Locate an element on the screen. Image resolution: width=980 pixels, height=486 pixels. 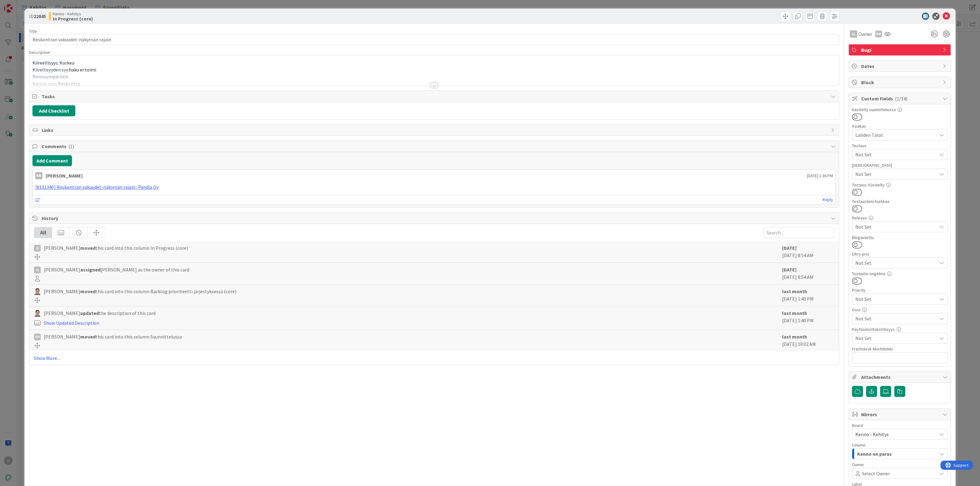
div: Ohry-prio is located at coordinates (899, 254).